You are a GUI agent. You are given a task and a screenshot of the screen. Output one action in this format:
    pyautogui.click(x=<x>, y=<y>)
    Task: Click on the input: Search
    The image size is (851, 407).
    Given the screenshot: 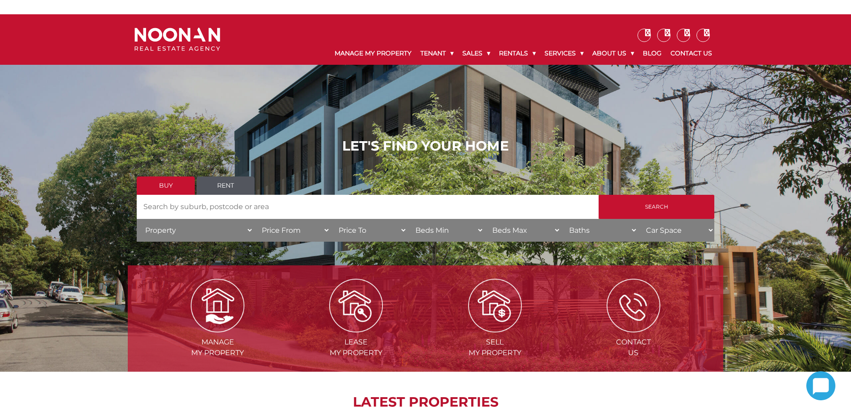 What is the action you would take?
    pyautogui.click(x=656, y=207)
    